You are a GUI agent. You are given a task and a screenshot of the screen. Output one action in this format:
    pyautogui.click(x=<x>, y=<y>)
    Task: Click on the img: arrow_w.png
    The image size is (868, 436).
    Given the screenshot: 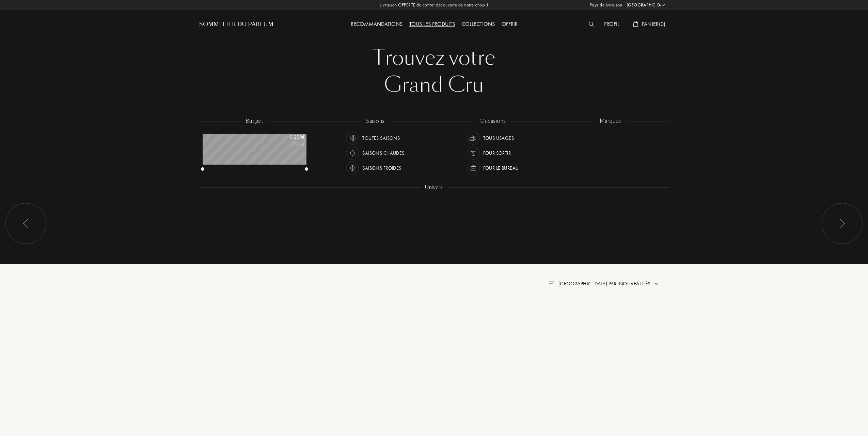 What is the action you would take?
    pyautogui.click(x=663, y=5)
    